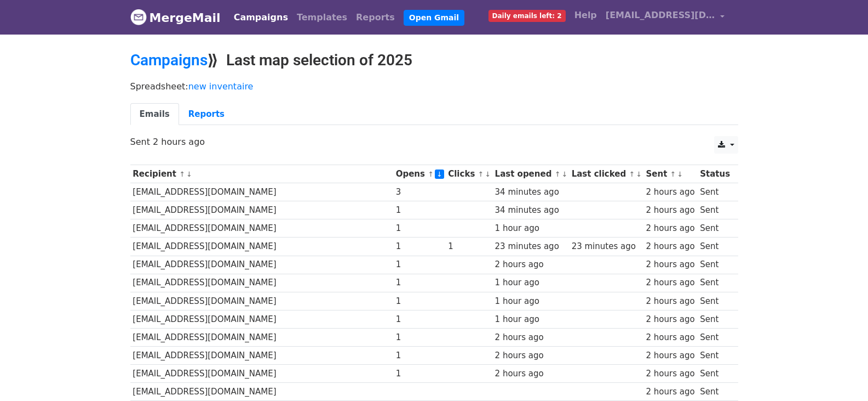 This screenshot has height=401, width=868. I want to click on p: Sent 2 hours ago, so click(434, 141).